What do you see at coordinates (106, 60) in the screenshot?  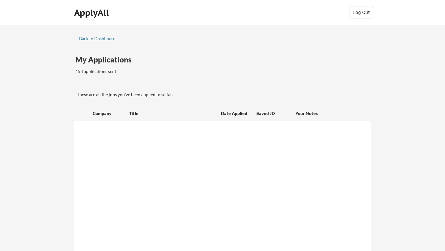 I see `div: My Applications` at bounding box center [106, 60].